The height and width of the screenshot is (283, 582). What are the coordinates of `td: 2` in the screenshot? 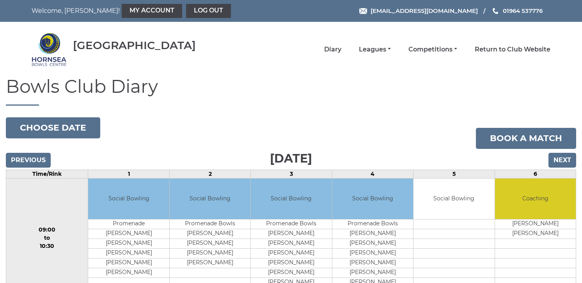 It's located at (210, 174).